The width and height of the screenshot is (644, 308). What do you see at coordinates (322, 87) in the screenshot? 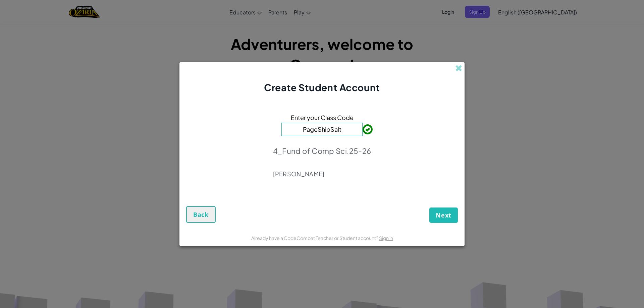
I see `span: Create Student Account` at bounding box center [322, 87].